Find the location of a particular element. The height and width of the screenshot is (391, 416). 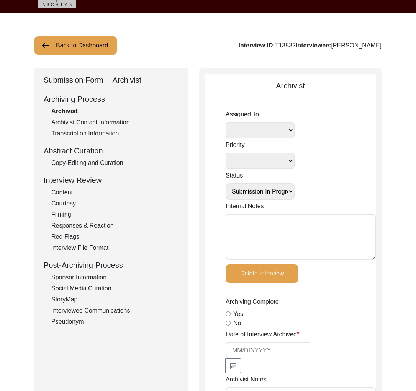

button: Delete Interview is located at coordinates (262, 274).